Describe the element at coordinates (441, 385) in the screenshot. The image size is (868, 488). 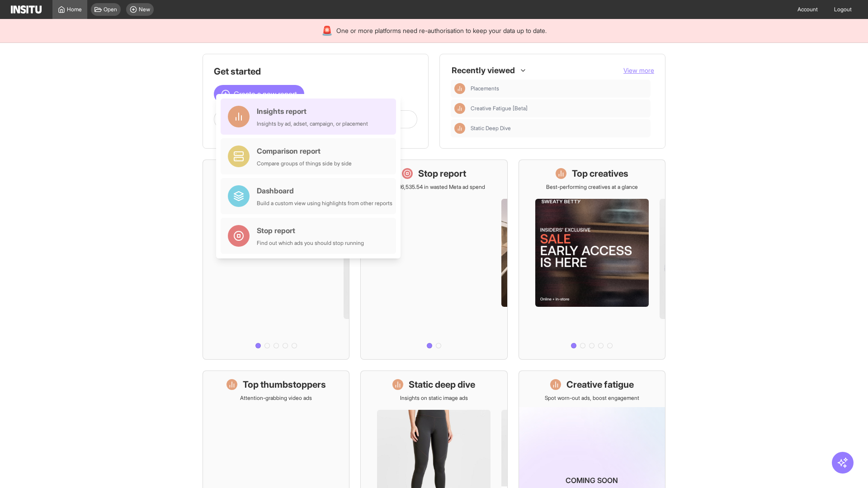
I see `h1: Static deep dive` at that location.